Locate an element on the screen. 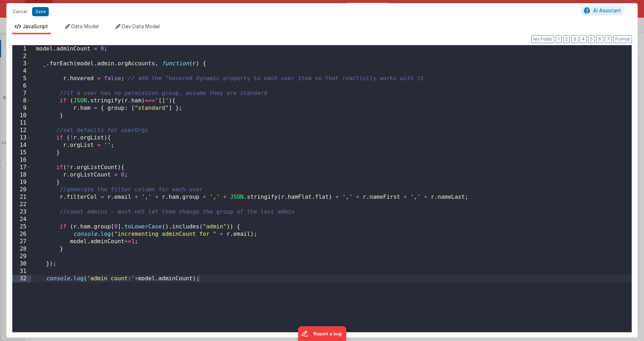 Image resolution: width=644 pixels, height=341 pixels. div: 1 is located at coordinates (21, 49).